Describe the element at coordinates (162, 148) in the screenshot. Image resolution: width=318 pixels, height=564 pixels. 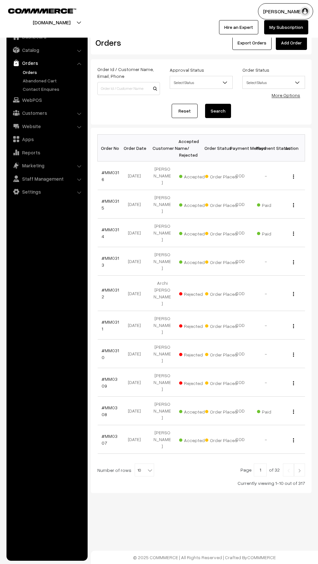
I see `th: Customer Name` at that location.